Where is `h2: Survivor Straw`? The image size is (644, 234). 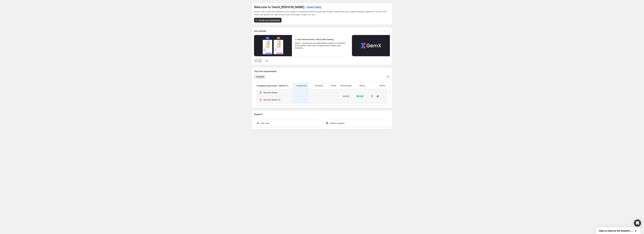
h2: Survivor Straw is located at coordinates (271, 92).